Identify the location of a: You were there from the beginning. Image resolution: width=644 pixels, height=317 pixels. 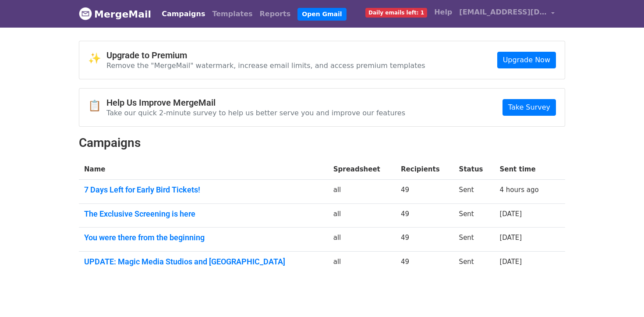
(204, 238).